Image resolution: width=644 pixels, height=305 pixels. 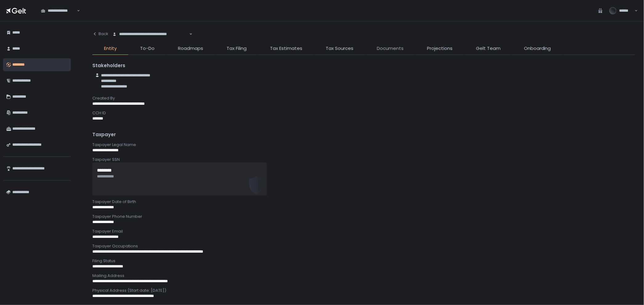 What do you see at coordinates (537, 48) in the screenshot?
I see `span: Onboarding` at bounding box center [537, 48].